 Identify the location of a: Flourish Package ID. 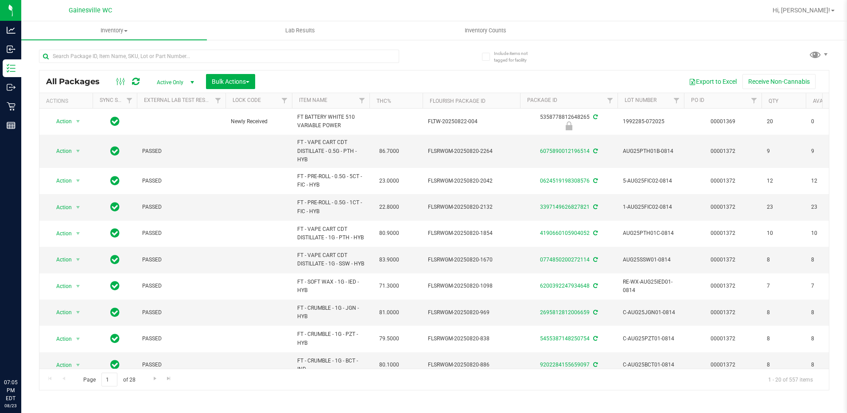
(458, 101).